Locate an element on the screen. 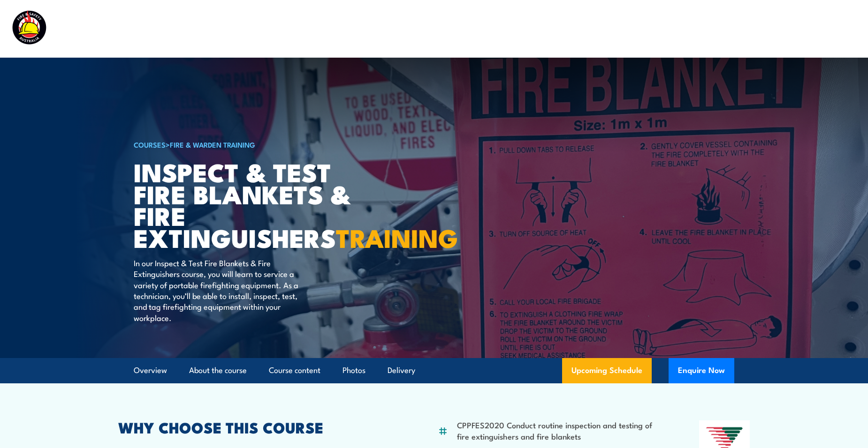  a: About the course is located at coordinates (218, 370).